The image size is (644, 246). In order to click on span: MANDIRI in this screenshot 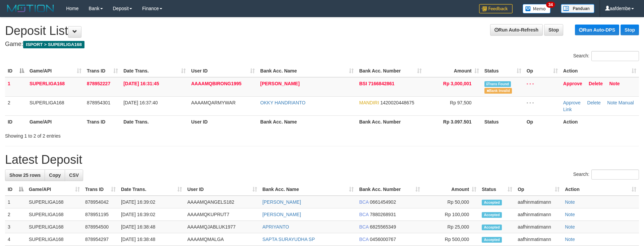, I will do `click(369, 103)`.